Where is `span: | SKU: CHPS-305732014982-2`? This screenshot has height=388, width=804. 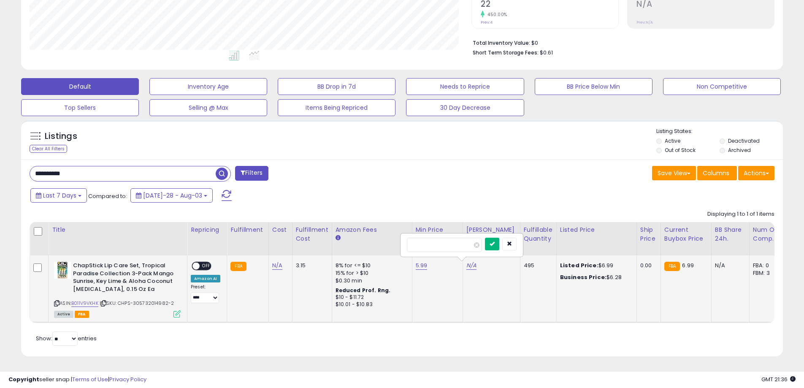 span: | SKU: CHPS-305732014982-2 is located at coordinates (137, 303).